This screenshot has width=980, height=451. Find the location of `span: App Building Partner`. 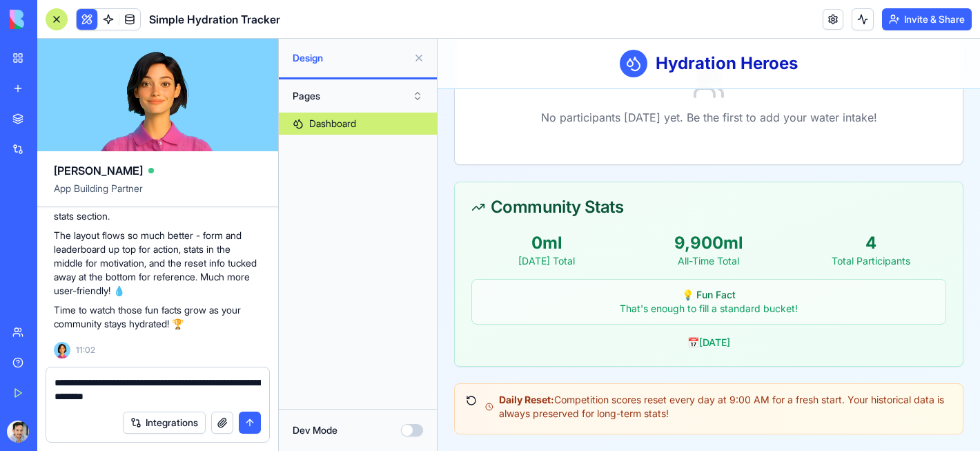

span: App Building Partner is located at coordinates (157, 194).